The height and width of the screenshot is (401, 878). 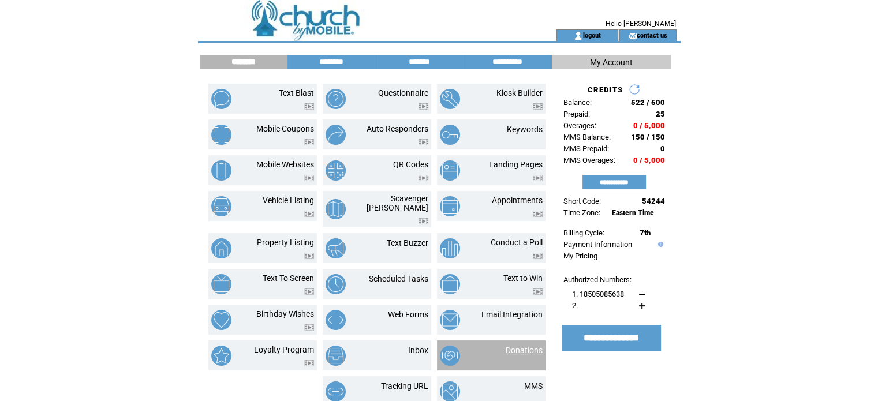 I want to click on a: Landing Pages, so click(x=516, y=165).